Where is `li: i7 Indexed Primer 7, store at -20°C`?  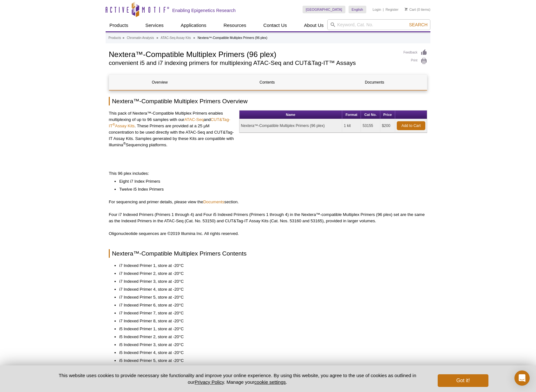
li: i7 Indexed Primer 7, store at -20°C is located at coordinates (270, 313).